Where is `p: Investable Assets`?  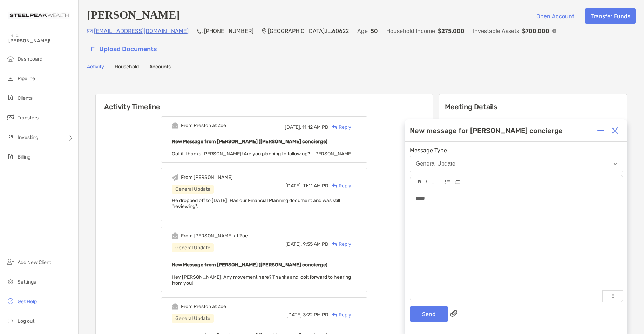
p: Investable Assets is located at coordinates (496, 31).